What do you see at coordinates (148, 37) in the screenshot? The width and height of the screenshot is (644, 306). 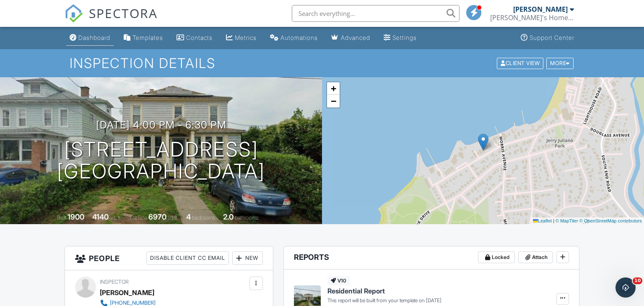 I see `div: Templates` at bounding box center [148, 37].